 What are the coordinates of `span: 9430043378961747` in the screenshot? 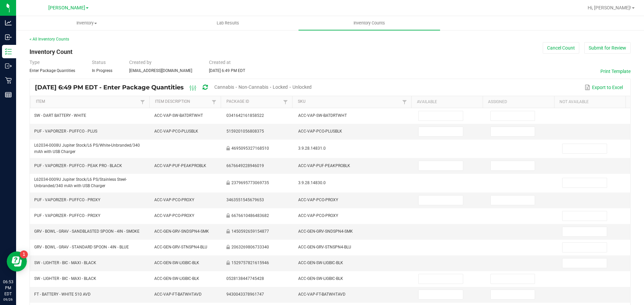 It's located at (245, 294).